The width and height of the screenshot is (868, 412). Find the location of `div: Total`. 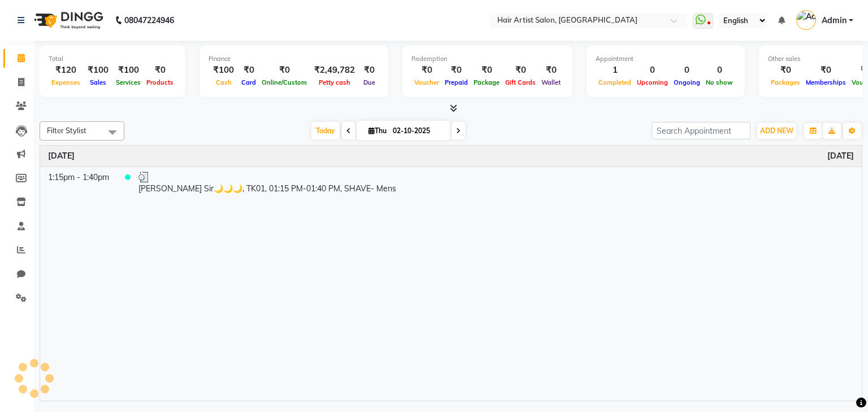

div: Total is located at coordinates (112, 59).